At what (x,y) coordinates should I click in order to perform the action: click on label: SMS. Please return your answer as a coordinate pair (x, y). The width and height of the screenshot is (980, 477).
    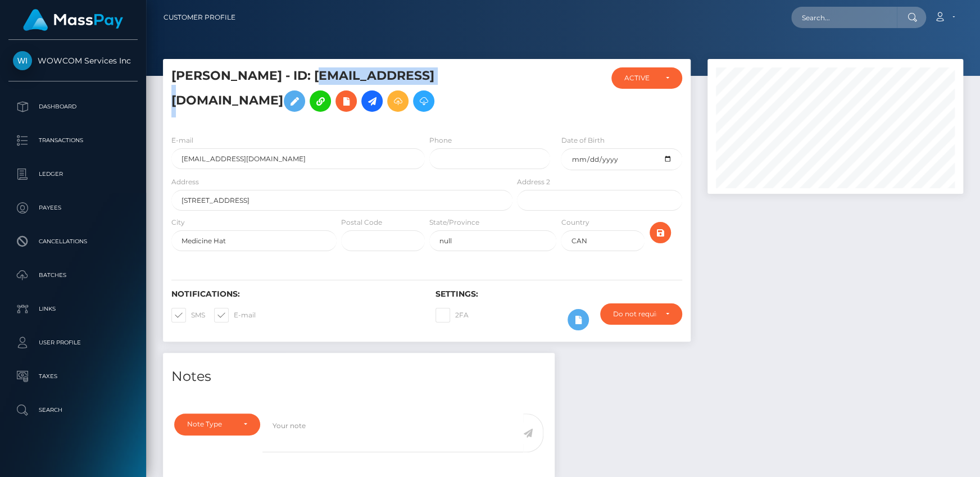
    Looking at the image, I should click on (188, 315).